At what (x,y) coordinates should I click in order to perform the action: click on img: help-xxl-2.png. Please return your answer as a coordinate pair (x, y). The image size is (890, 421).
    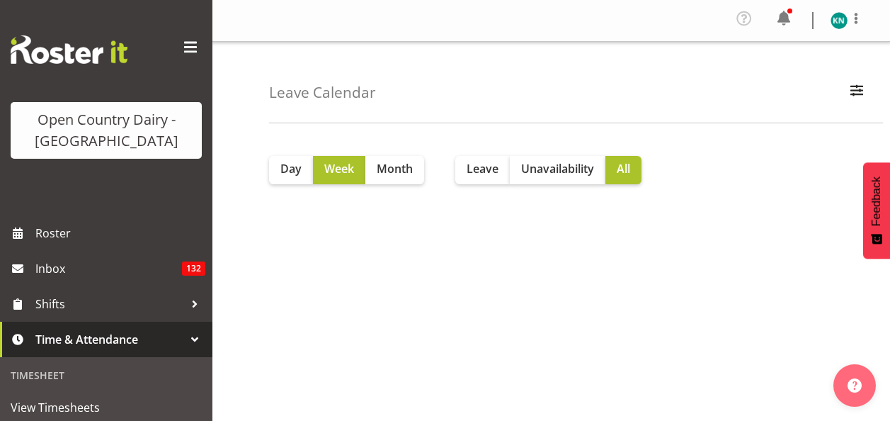
    Looking at the image, I should click on (855, 385).